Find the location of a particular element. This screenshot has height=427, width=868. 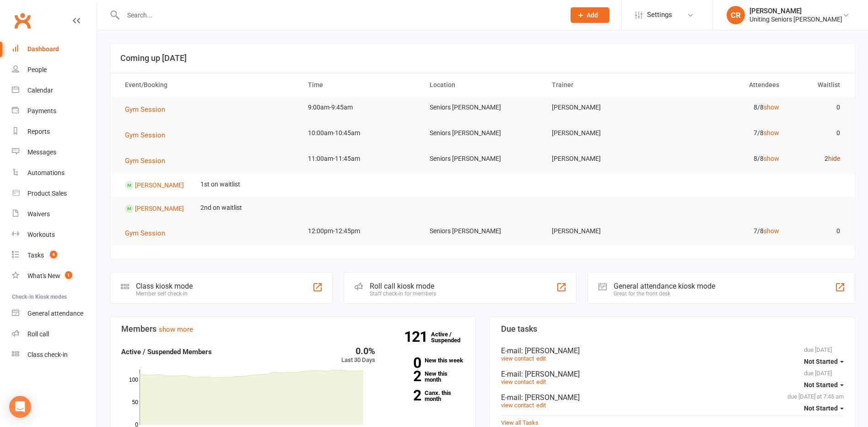

td: 7/8 is located at coordinates (726, 132).